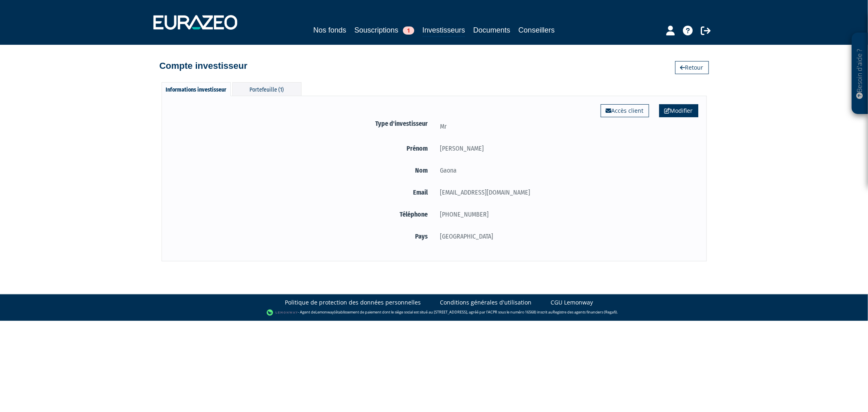 This screenshot has height=412, width=868. Describe the element at coordinates (302, 123) in the screenshot. I see `label: Type d'investisseur` at that location.